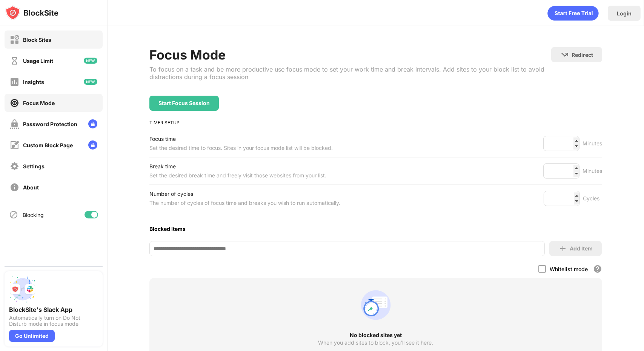  Describe the element at coordinates (14, 124) in the screenshot. I see `img: password-protection-off.svg` at that location.